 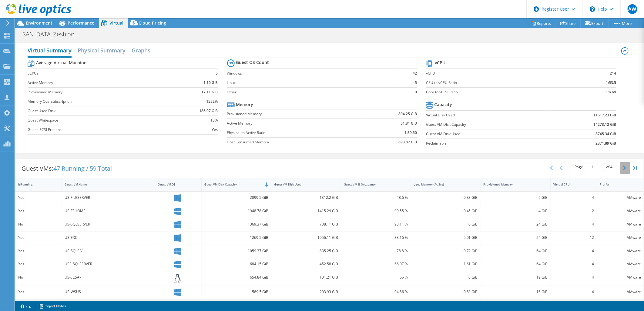 What do you see at coordinates (314, 92) in the screenshot?
I see `label: Other` at bounding box center [314, 92].